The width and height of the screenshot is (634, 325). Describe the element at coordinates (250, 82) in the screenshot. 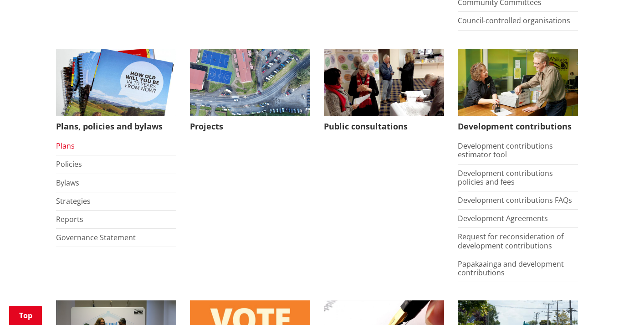

I see `img: DJI_0336` at that location.